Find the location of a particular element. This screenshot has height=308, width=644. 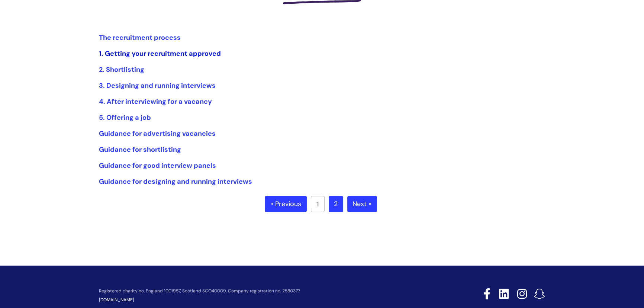

a: 5. Offering a job is located at coordinates (125, 117).